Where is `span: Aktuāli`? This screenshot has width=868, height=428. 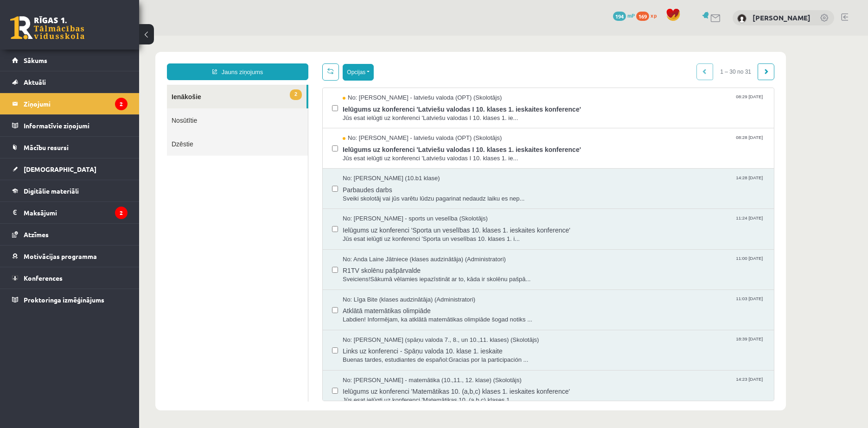 span: Aktuāli is located at coordinates (35, 82).